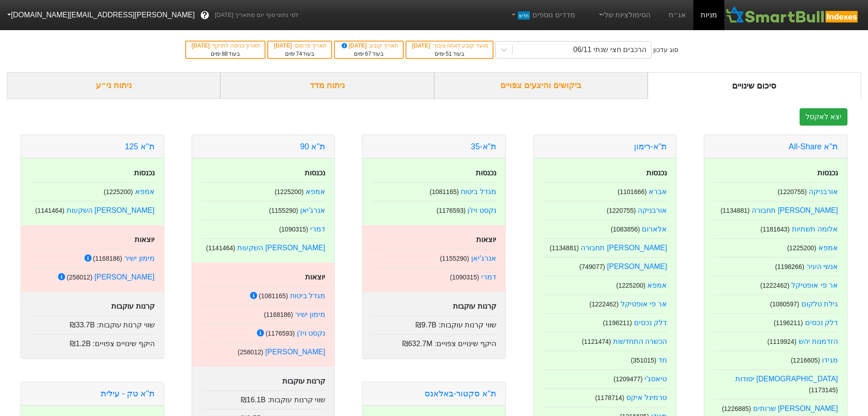 The height and width of the screenshot is (416, 868). Describe the element at coordinates (368, 54) in the screenshot. I see `span: 67` at that location.